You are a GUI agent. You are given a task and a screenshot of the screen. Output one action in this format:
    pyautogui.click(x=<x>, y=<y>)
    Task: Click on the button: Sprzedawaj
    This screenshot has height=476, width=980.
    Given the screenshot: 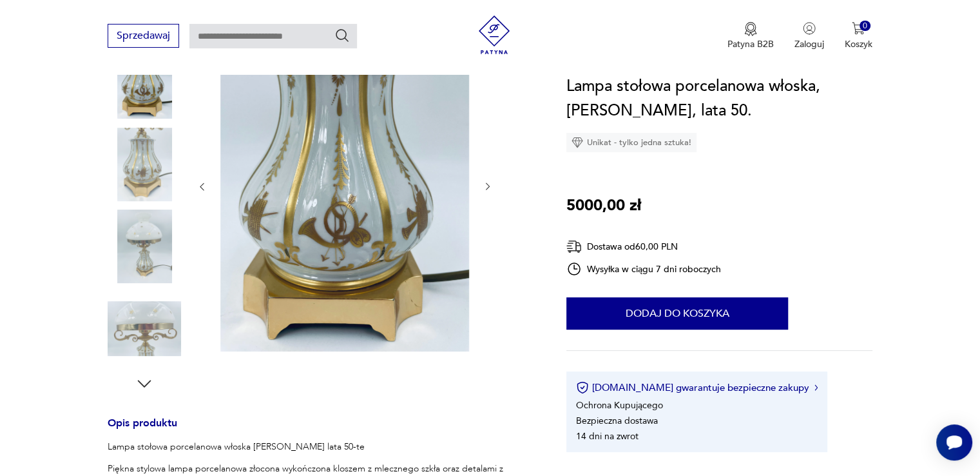 What is the action you would take?
    pyautogui.click(x=143, y=36)
    